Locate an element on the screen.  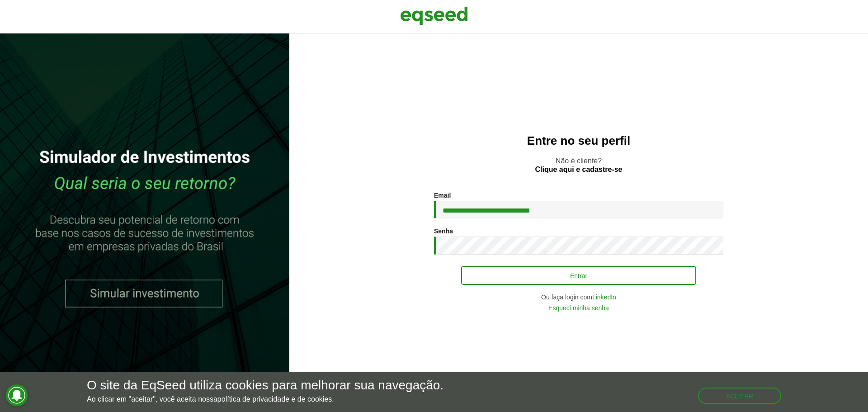
button: Entrar is located at coordinates (578, 275).